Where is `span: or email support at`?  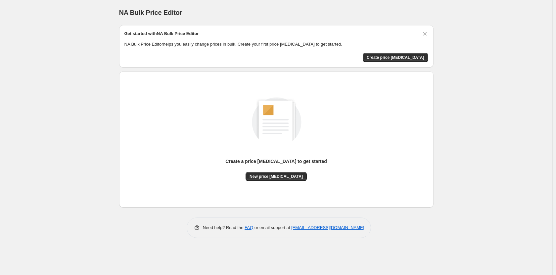
span: or email support at is located at coordinates (272, 228).